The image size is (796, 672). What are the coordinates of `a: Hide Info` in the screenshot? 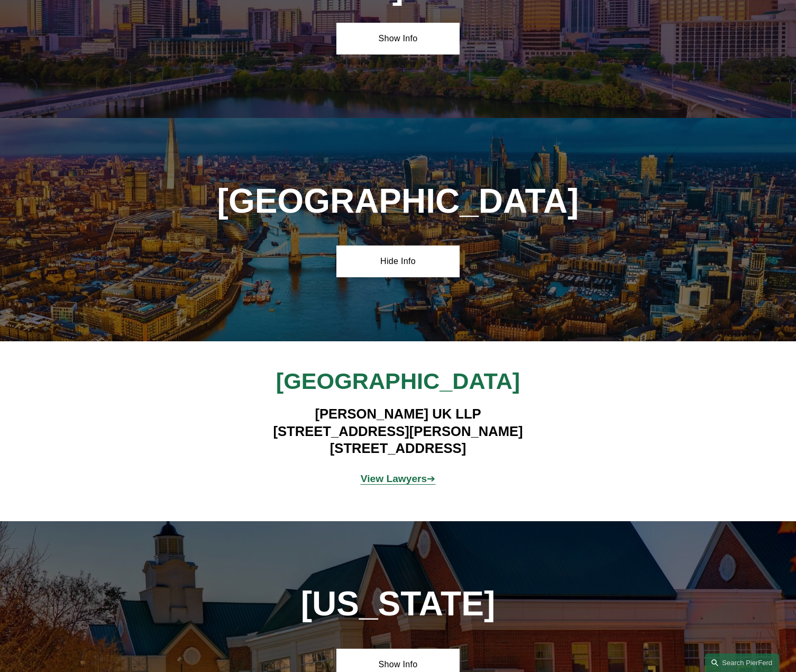 It's located at (398, 261).